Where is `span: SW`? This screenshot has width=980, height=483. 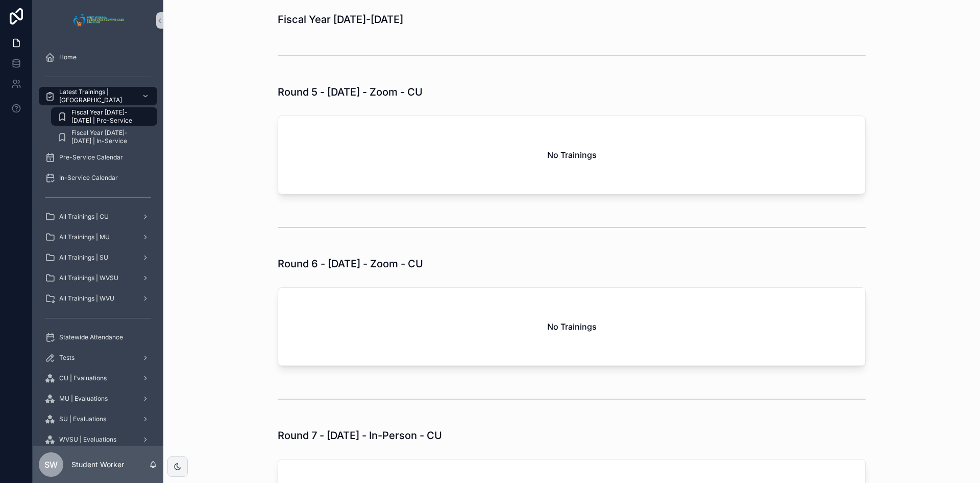 span: SW is located at coordinates (51, 464).